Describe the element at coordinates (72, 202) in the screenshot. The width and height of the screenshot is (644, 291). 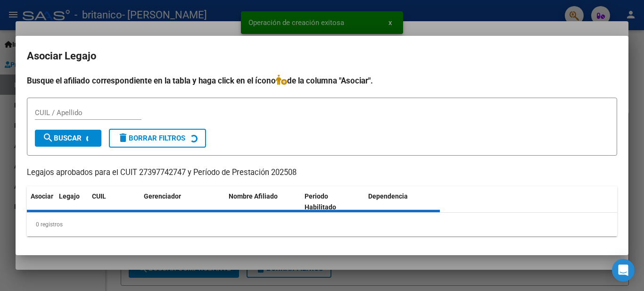
I see `datatable-header-cell: Legajo` at that location.